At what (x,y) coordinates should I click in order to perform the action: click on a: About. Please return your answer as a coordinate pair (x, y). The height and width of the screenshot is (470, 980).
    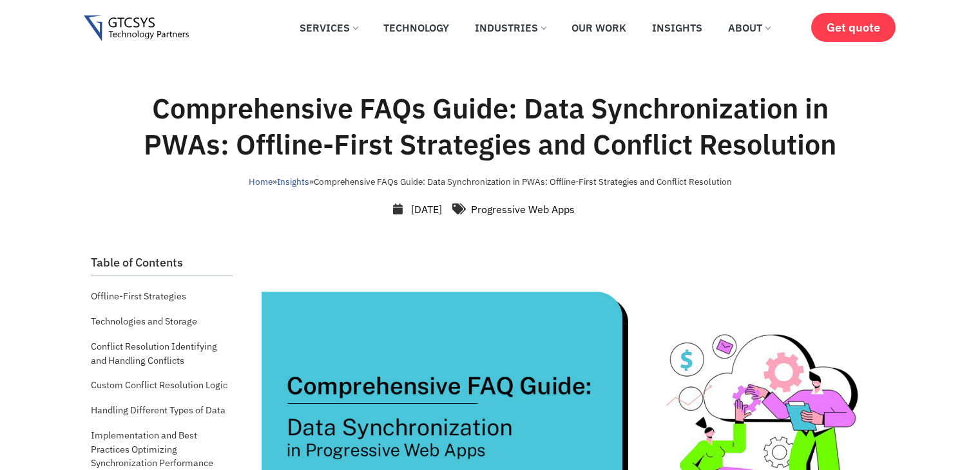
    Looking at the image, I should click on (748, 28).